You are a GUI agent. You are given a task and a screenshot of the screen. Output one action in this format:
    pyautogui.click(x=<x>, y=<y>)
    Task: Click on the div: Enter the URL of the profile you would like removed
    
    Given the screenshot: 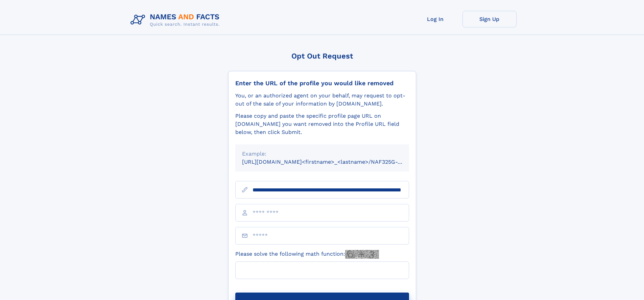 What is the action you would take?
    pyautogui.click(x=322, y=83)
    